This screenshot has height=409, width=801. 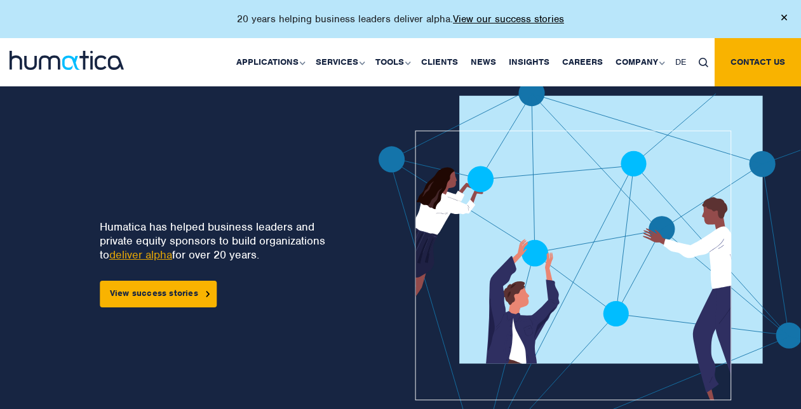 I want to click on span: DE, so click(x=680, y=62).